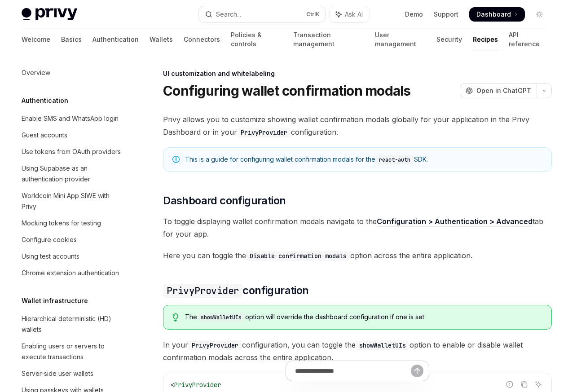  I want to click on div: Mocking tokens for testing, so click(61, 223).